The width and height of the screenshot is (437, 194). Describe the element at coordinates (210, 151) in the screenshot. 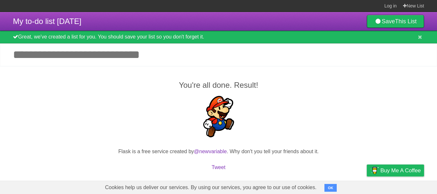

I see `a: @newvariable` at that location.